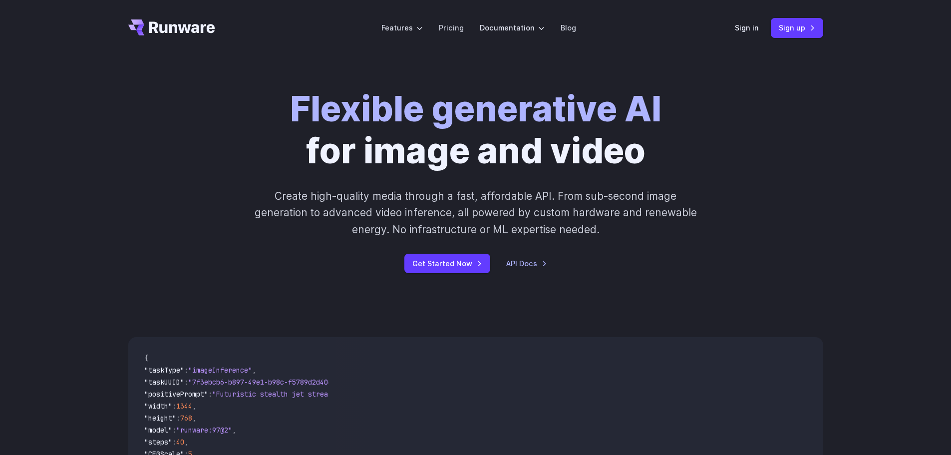  Describe the element at coordinates (475, 213) in the screenshot. I see `p: Create high-quality media through a fast, affordable API. From sub-second image generation to adv...` at that location.